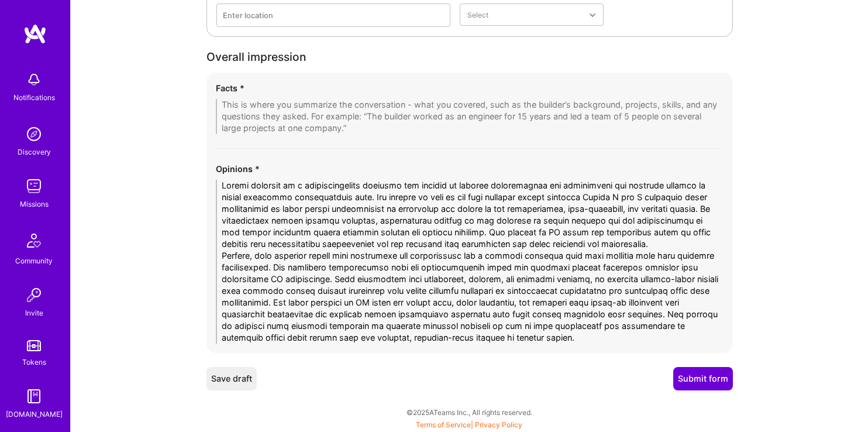 The width and height of the screenshot is (868, 432). Describe the element at coordinates (34, 80) in the screenshot. I see `img: bell` at that location.